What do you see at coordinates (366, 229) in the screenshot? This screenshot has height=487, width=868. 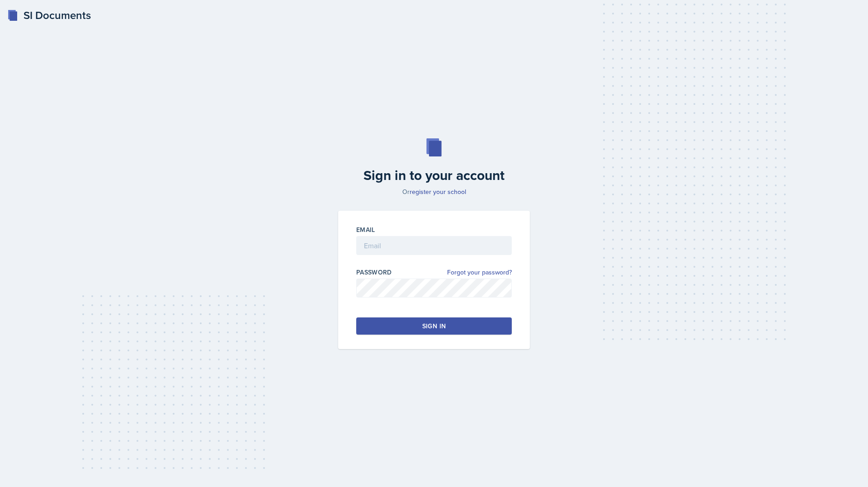 I see `label: Email` at bounding box center [366, 229].